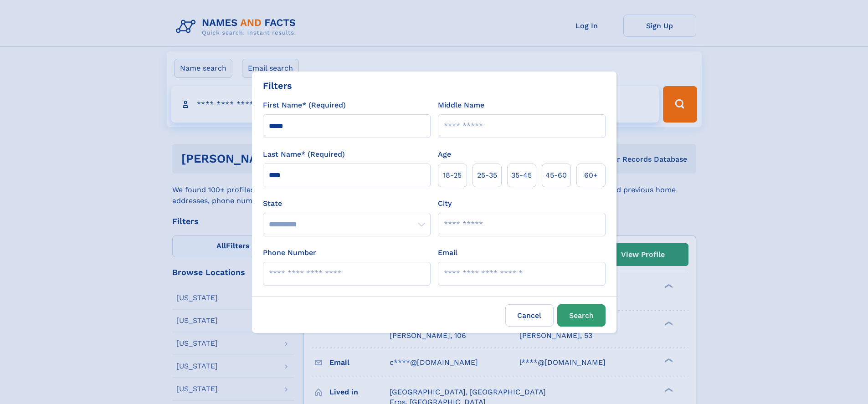 The image size is (868, 404). I want to click on label: State, so click(346, 203).